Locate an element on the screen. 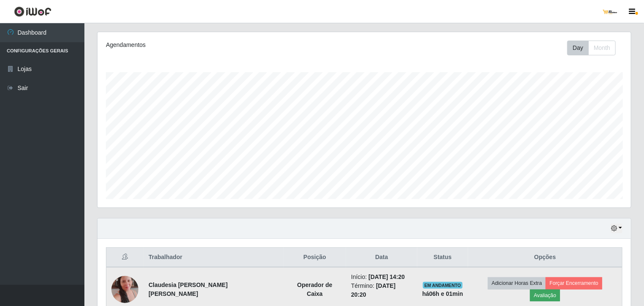 This screenshot has width=644, height=306. th: Opções is located at coordinates (545, 257).